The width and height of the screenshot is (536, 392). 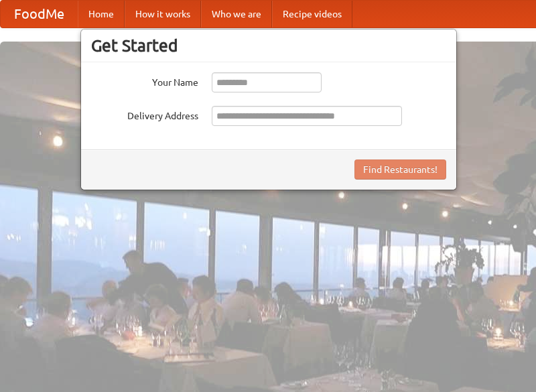 I want to click on a: FoodMe, so click(x=39, y=14).